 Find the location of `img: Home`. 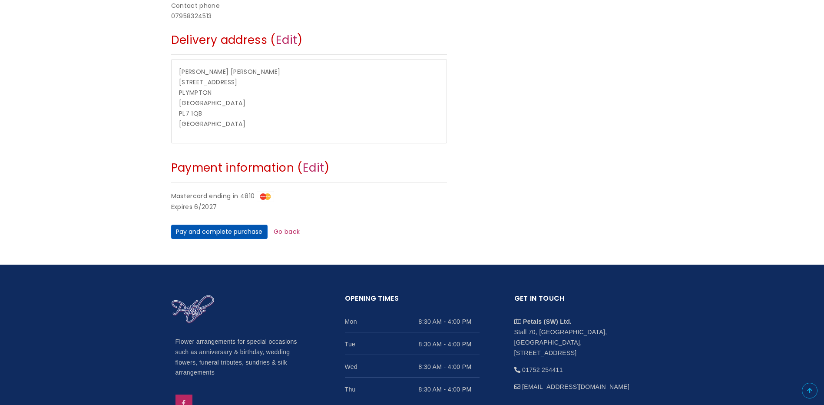

img: Home is located at coordinates (193, 309).